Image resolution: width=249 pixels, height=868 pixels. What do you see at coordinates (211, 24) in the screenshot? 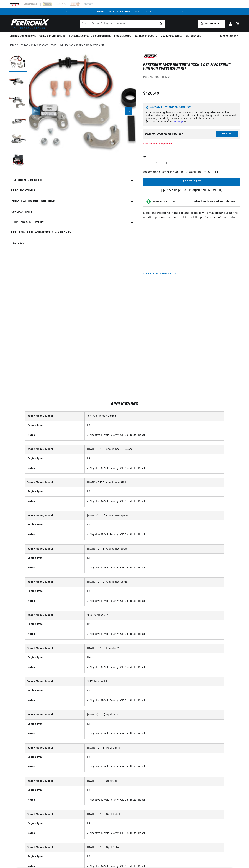
I see `a: Add my vehicle` at bounding box center [211, 24].